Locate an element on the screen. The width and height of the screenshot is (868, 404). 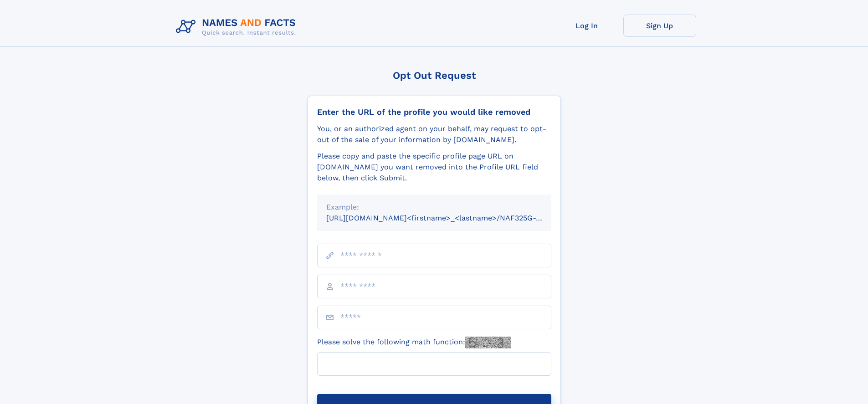
img: Logo Names and Facts is located at coordinates (238, 27).